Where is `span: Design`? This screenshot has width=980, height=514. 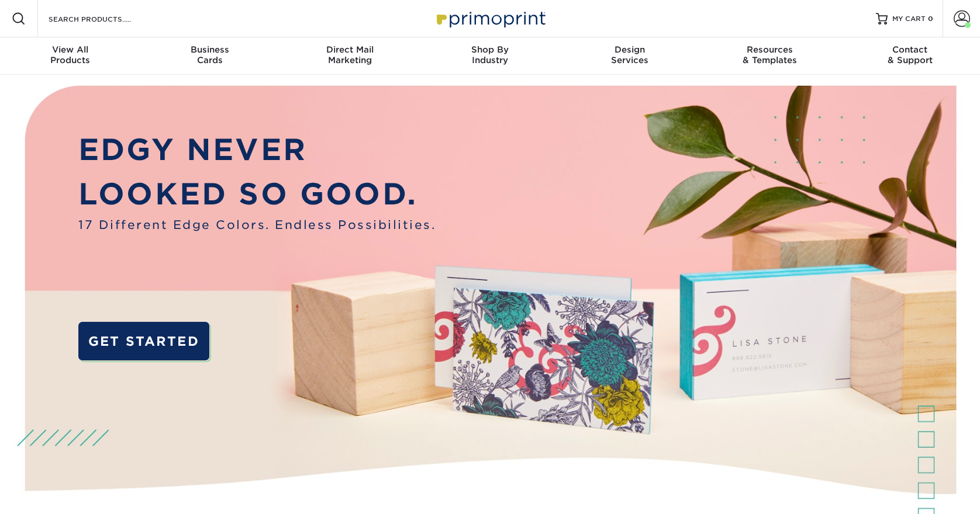
span: Design is located at coordinates (629, 49).